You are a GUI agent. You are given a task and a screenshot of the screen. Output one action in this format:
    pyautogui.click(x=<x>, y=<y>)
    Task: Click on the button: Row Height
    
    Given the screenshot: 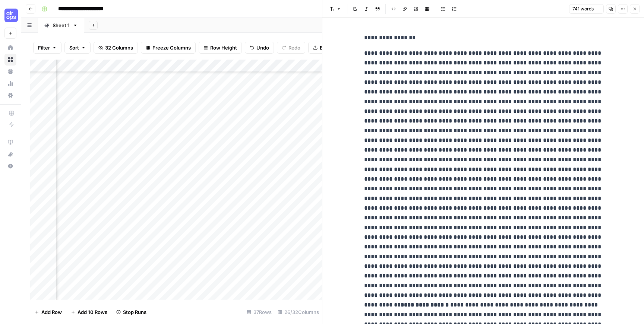 What is the action you would take?
    pyautogui.click(x=220, y=48)
    